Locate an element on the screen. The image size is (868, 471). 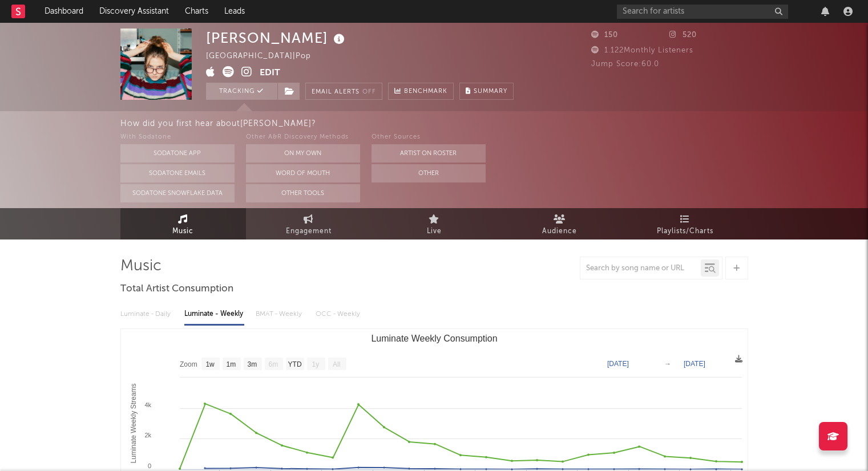
text: All is located at coordinates (336, 365).